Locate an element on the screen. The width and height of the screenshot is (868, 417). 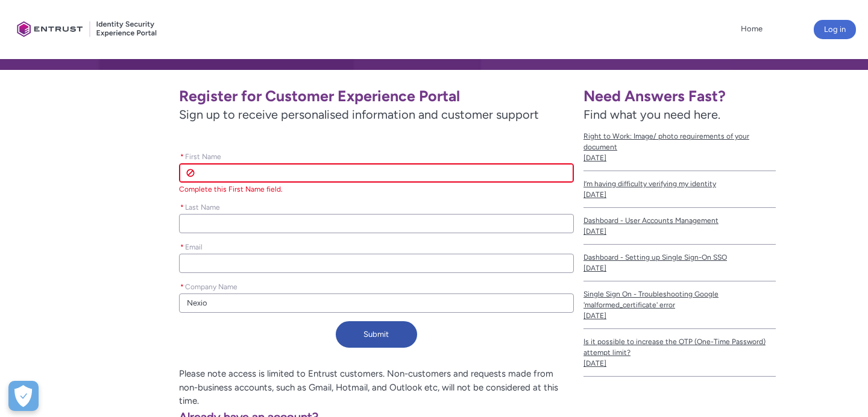
a: Home is located at coordinates (752, 29).